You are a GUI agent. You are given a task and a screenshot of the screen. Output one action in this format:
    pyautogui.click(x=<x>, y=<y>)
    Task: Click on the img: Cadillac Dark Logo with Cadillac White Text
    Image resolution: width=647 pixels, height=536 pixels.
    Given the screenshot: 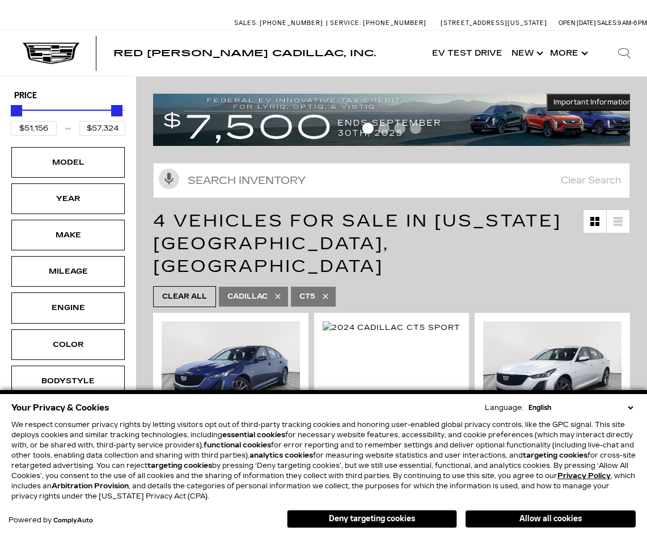 What is the action you would take?
    pyautogui.click(x=51, y=53)
    